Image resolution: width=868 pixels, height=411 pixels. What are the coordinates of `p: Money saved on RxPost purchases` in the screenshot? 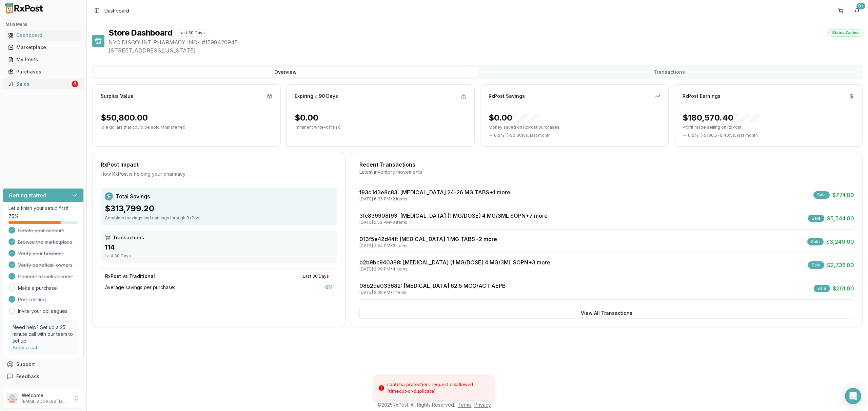 It's located at (575, 127).